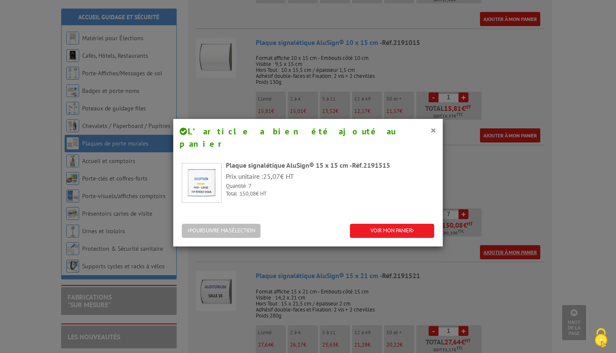 This screenshot has width=616, height=353. Describe the element at coordinates (330, 176) in the screenshot. I see `p: Prix unitaire : € HT` at that location.